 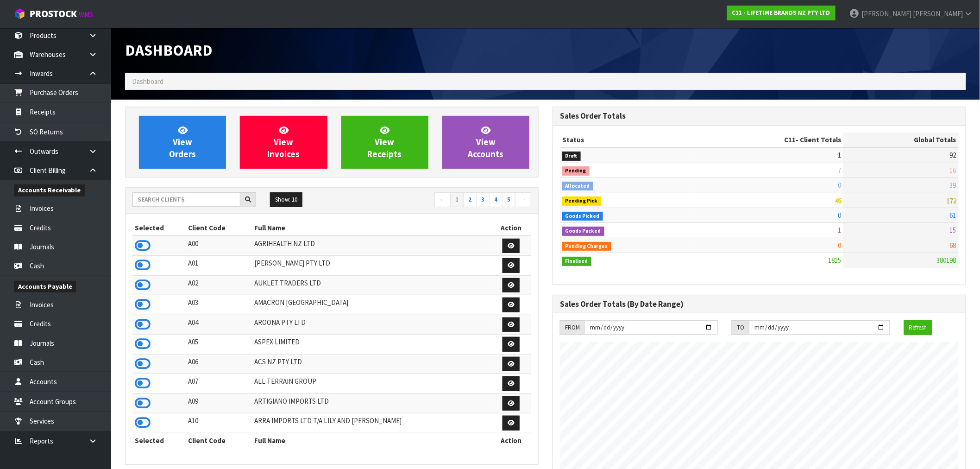 I want to click on button: Show: 10, so click(x=286, y=200).